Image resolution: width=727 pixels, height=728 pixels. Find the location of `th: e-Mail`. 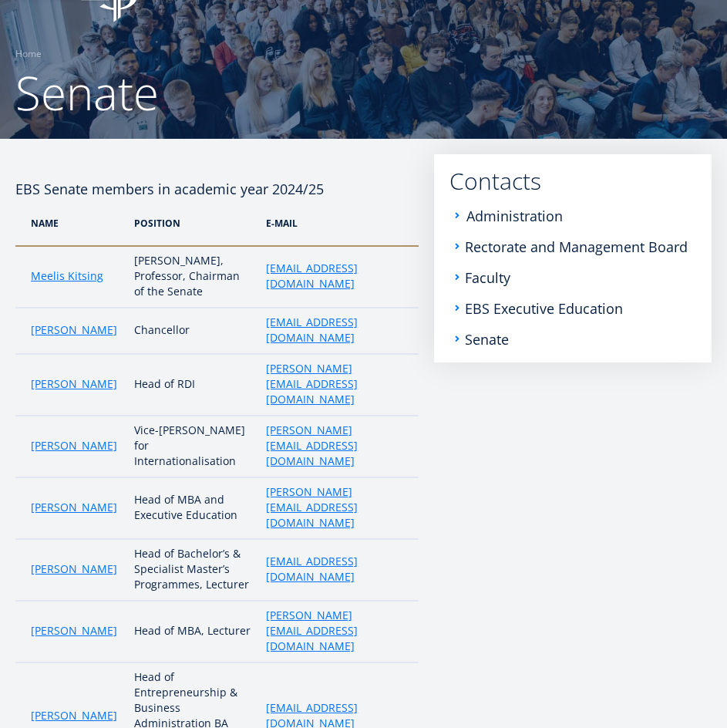

th: e-Mail is located at coordinates (339, 223).